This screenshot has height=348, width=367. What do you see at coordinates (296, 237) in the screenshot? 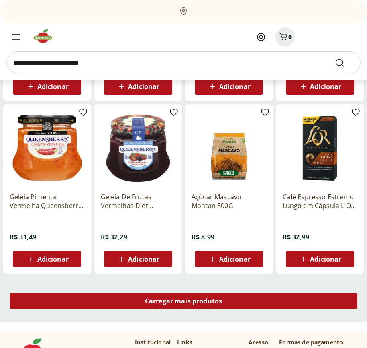
I see `span: R$ 32,99` at bounding box center [296, 237].